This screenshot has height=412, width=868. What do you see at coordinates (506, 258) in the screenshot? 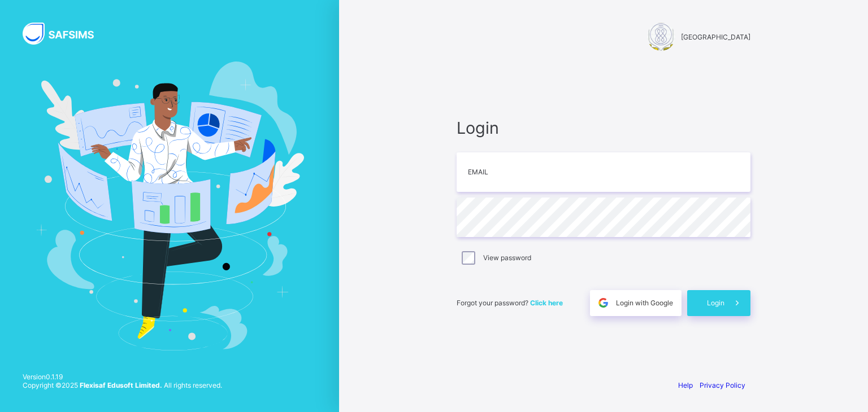
I see `label: View password` at bounding box center [506, 258].